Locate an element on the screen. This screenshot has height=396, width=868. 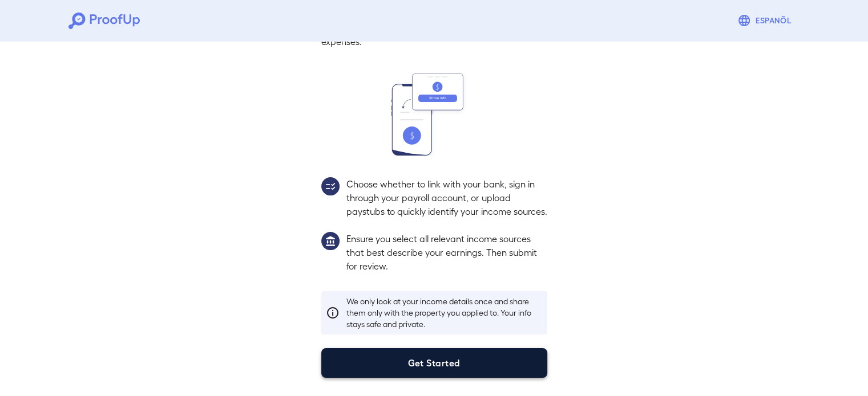
img: group1.svg is located at coordinates (330, 241).